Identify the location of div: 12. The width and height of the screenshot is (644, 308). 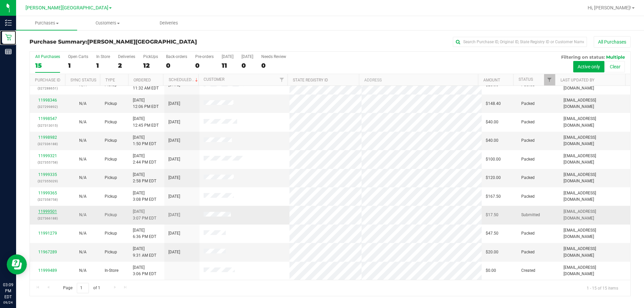
(151, 65).